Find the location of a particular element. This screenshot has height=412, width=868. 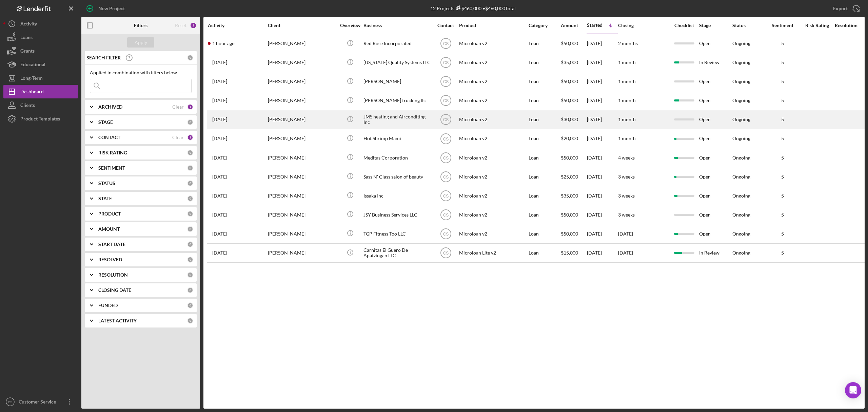

b: SENTIMENT is located at coordinates (112, 168).